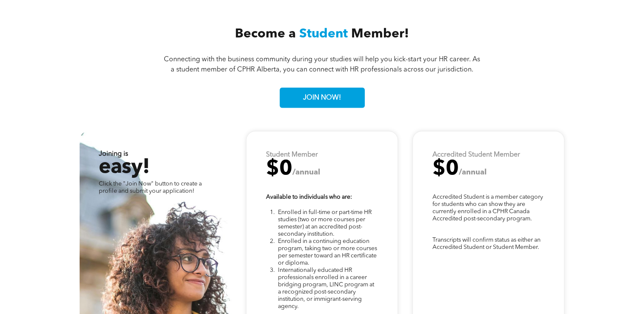 This screenshot has height=314, width=644. What do you see at coordinates (323, 34) in the screenshot?
I see `span: Student` at bounding box center [323, 34].